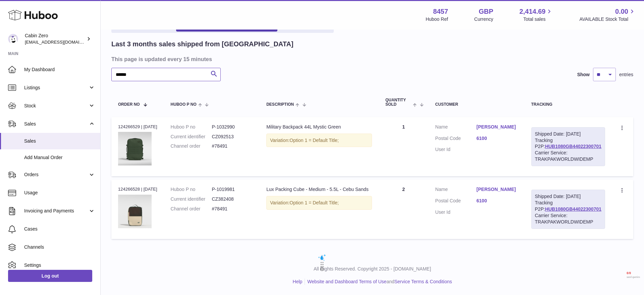 The image size is (644, 295). Describe the element at coordinates (56, 211) in the screenshot. I see `span: Invoicing and Payments` at that location.